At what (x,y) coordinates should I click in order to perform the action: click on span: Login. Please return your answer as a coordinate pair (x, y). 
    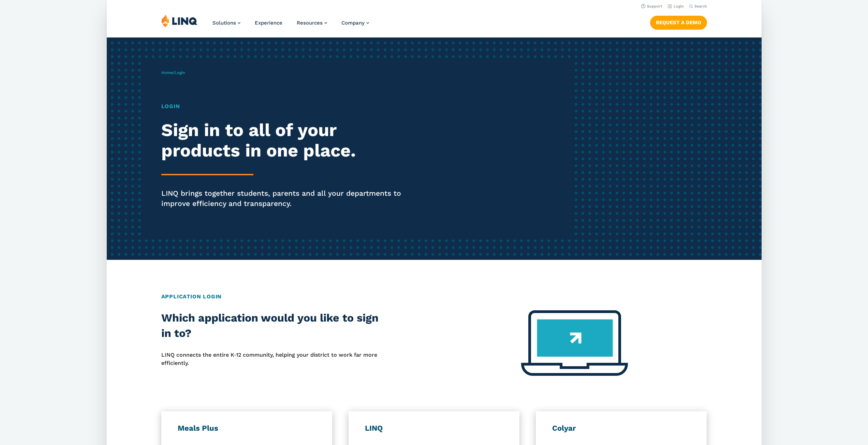
    Looking at the image, I should click on (180, 73).